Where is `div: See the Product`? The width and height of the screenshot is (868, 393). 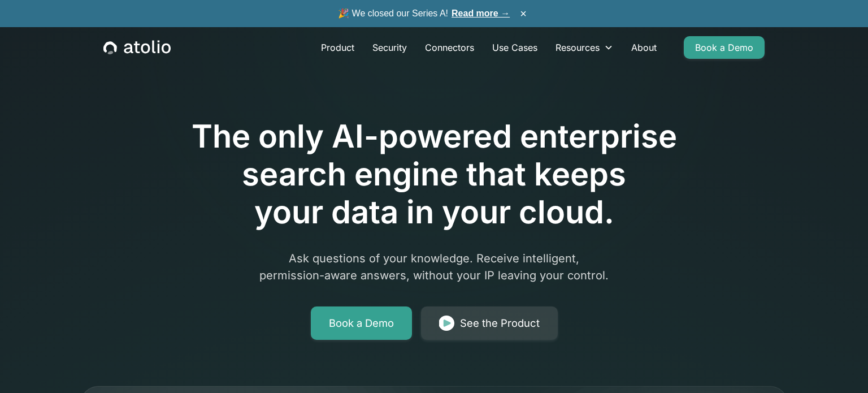
div: See the Product is located at coordinates (500, 324).